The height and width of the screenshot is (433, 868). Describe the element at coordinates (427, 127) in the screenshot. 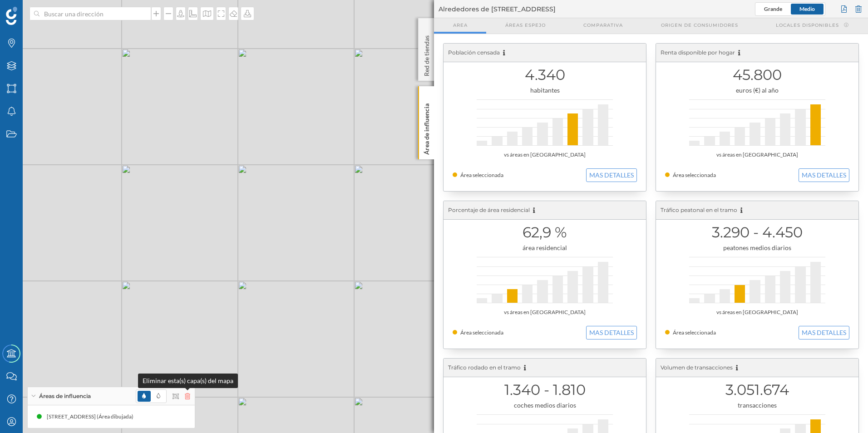

I see `p: Área de influencia` at that location.